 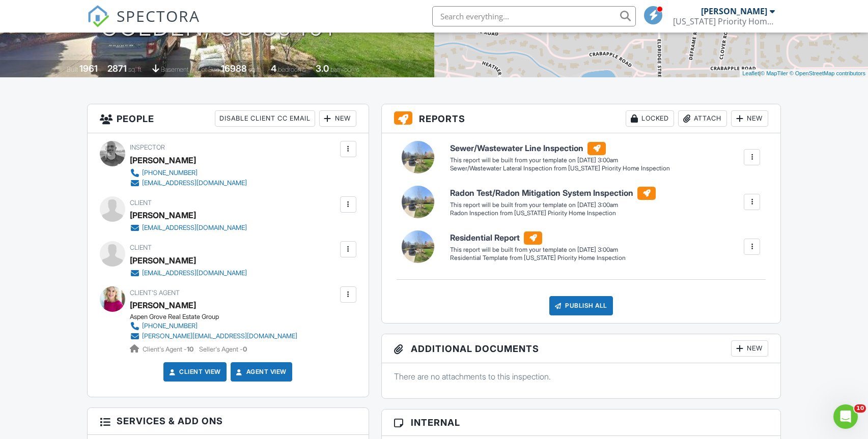 I want to click on div: 3.0, so click(x=322, y=68).